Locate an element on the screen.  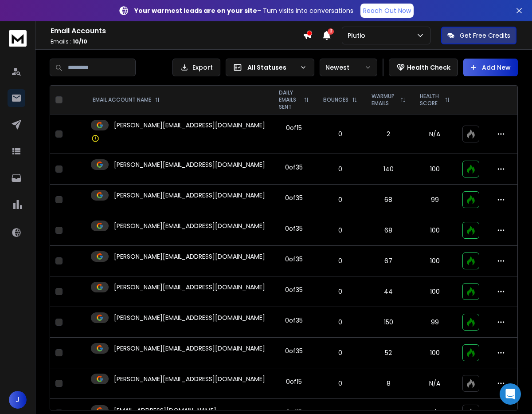
p: – Turn visits into conversations is located at coordinates (244, 10).